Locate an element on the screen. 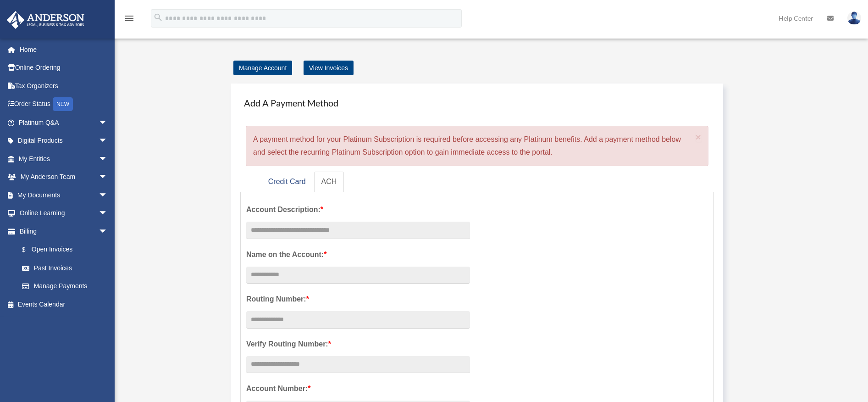  a: Credit Card is located at coordinates (287, 182).